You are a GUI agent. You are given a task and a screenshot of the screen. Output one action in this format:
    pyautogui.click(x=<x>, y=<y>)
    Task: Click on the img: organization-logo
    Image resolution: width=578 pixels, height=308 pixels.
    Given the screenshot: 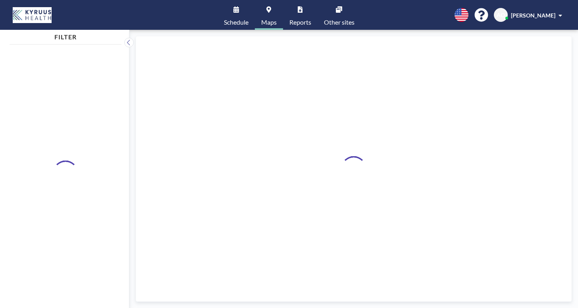 What is the action you would take?
    pyautogui.click(x=32, y=15)
    